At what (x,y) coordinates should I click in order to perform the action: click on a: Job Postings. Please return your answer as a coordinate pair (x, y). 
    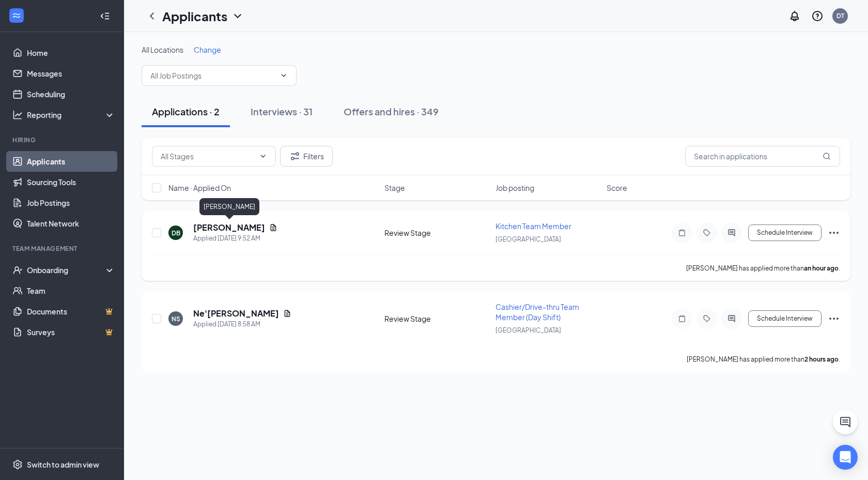
    Looking at the image, I should click on (71, 202).